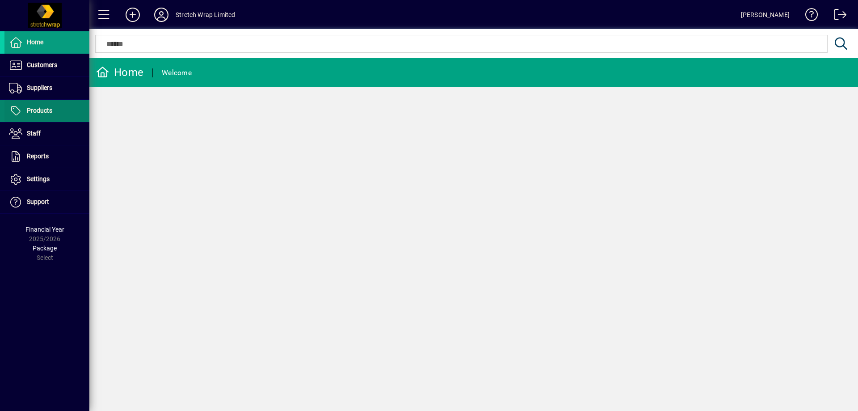  I want to click on a: Staff, so click(47, 134).